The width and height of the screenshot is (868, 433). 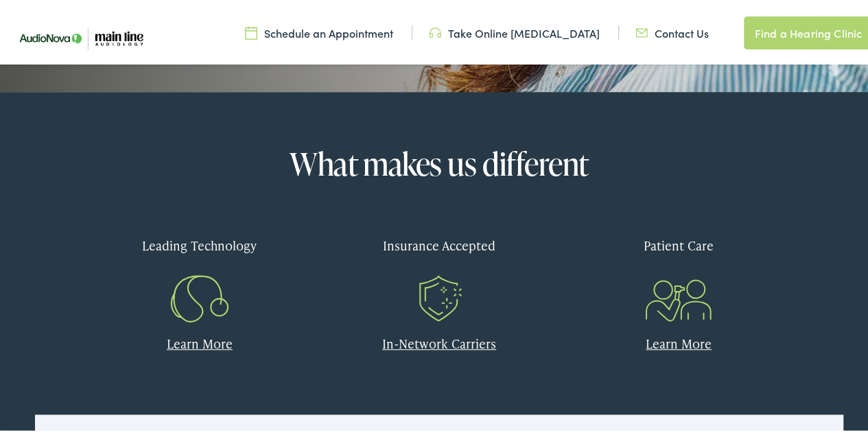 What do you see at coordinates (679, 263) in the screenshot?
I see `a: Patient Care` at bounding box center [679, 263].